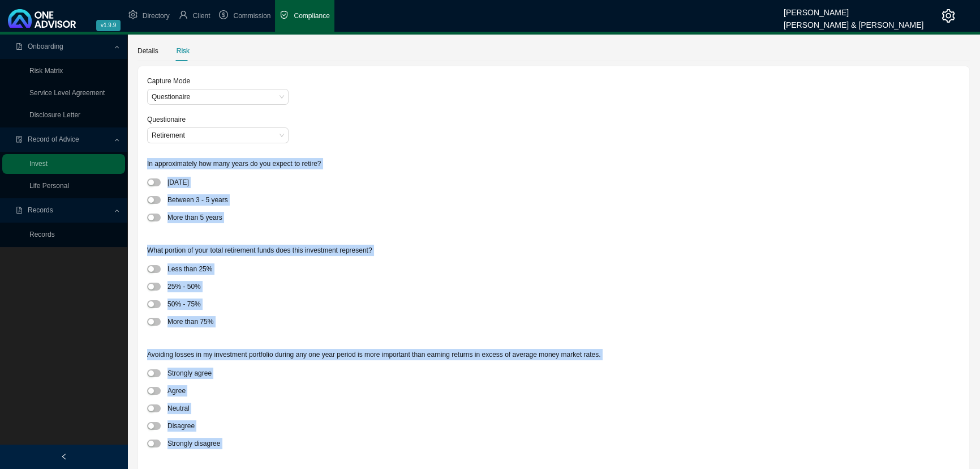 The image size is (980, 469). Describe the element at coordinates (194, 443) in the screenshot. I see `div: Strongly disagree` at that location.